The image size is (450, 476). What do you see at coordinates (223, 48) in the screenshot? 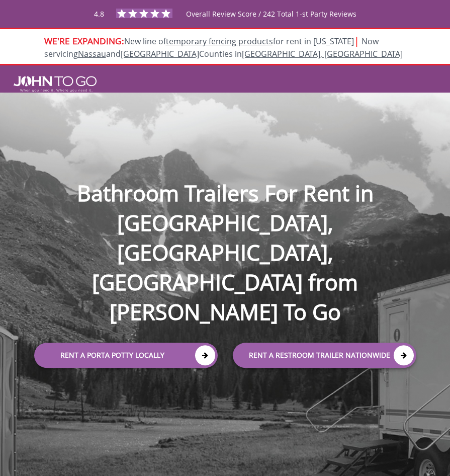
I see `span: Now servicing and Counties in` at bounding box center [223, 48].